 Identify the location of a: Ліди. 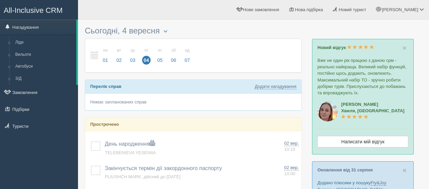
(44, 43).